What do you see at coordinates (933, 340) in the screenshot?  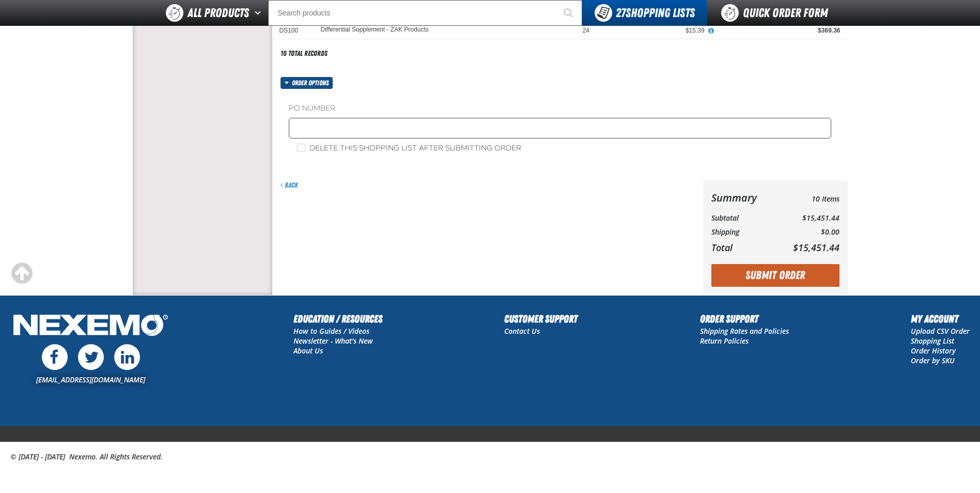 I see `a: Shopping List` at bounding box center [933, 340].